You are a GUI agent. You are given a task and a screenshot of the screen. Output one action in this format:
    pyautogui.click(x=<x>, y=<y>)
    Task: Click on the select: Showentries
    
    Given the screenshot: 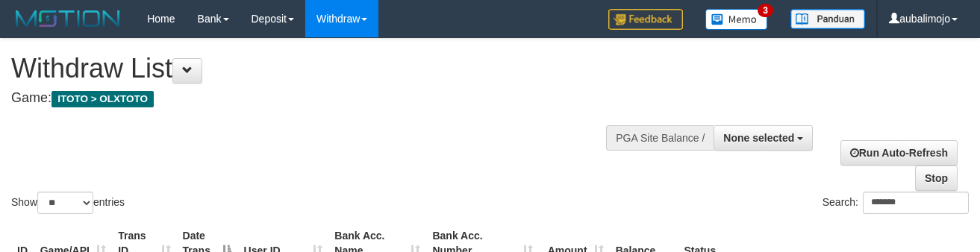 What is the action you would take?
    pyautogui.click(x=65, y=203)
    